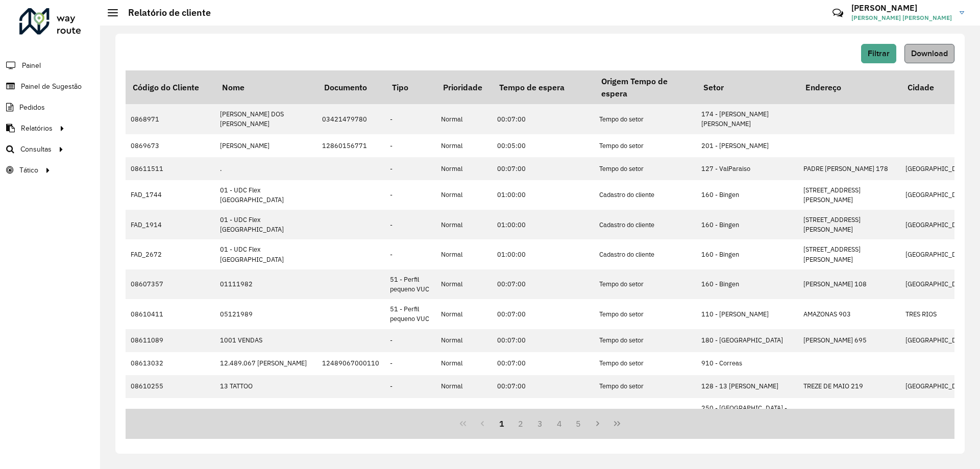 The height and width of the screenshot is (469, 980). I want to click on td: 127 - ValParaiso, so click(747, 169).